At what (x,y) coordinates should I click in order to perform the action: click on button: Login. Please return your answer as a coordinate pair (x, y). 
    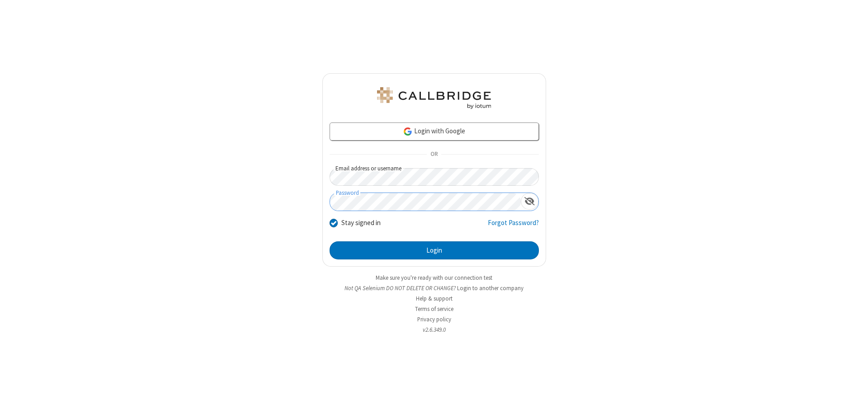
    Looking at the image, I should click on (434, 251).